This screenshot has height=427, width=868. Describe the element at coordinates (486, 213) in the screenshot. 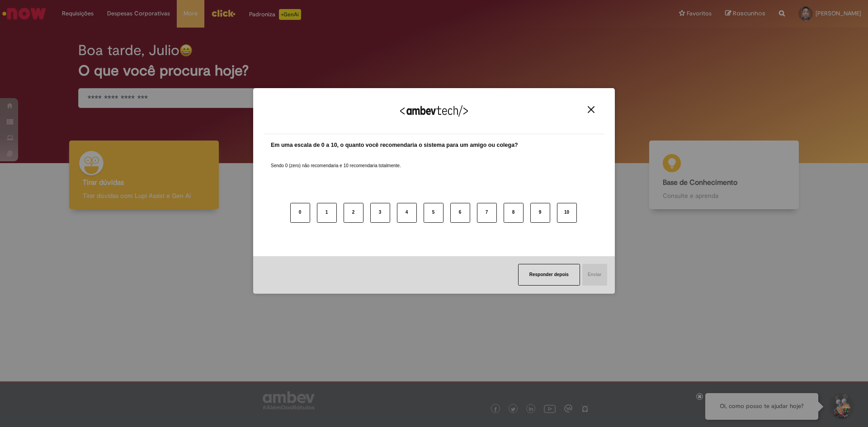

I see `button: 7` at that location.